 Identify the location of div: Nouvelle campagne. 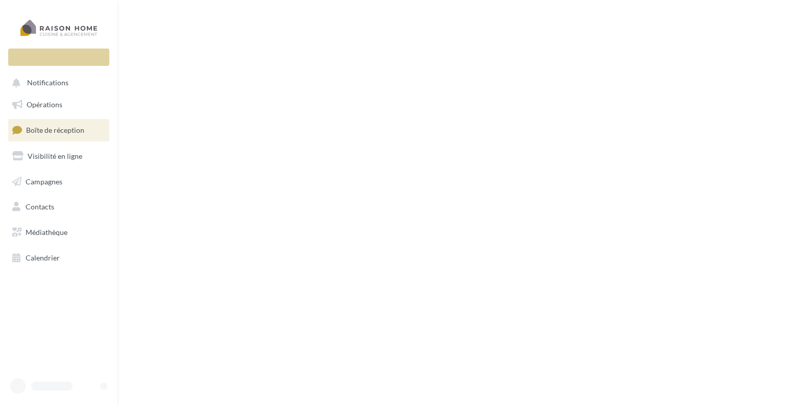
(59, 57).